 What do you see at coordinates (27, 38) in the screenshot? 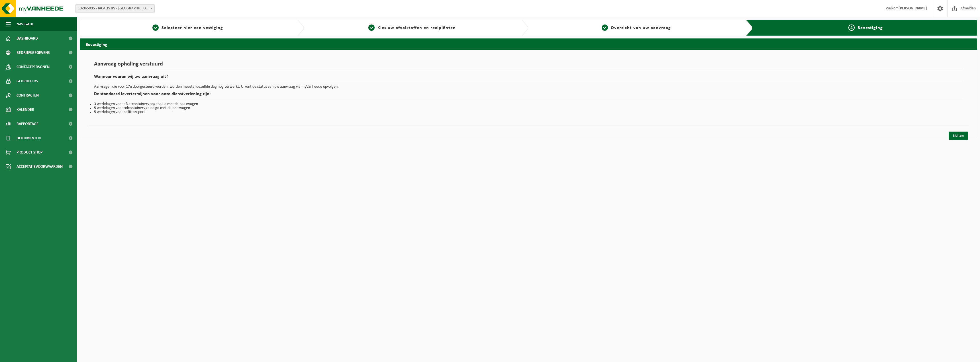
I see `span: Dashboard` at bounding box center [27, 38].